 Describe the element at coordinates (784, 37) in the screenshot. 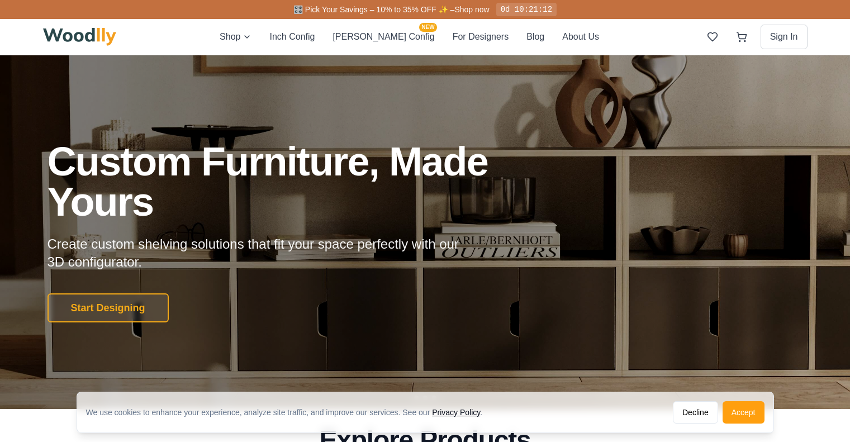

I see `button: Sign In` at that location.